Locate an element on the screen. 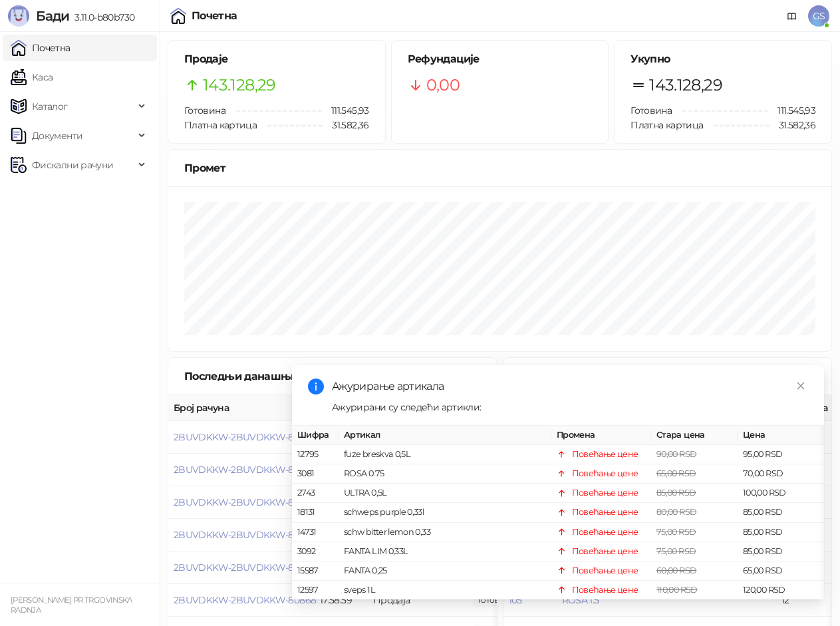 The image size is (840, 626). span: 2BUVDKKW-2BUVDKKW-80871 is located at coordinates (242, 502).